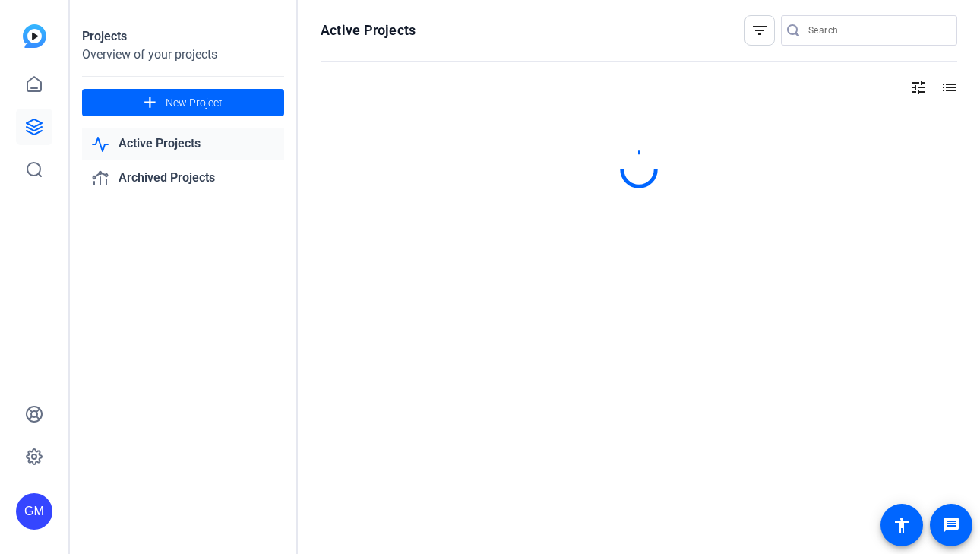 This screenshot has height=554, width=980. What do you see at coordinates (183, 103) in the screenshot?
I see `button: New Project` at bounding box center [183, 103].